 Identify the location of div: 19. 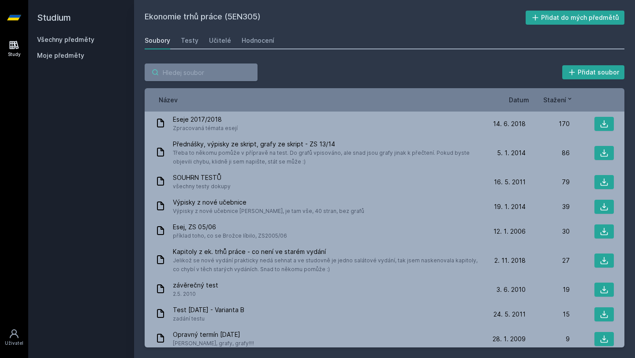
(547, 290).